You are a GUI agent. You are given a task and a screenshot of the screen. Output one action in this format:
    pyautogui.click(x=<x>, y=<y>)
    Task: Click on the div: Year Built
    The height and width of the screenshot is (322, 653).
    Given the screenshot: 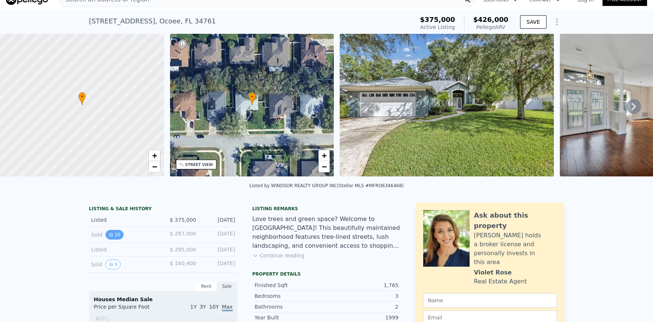 What is the action you would take?
    pyautogui.click(x=291, y=318)
    